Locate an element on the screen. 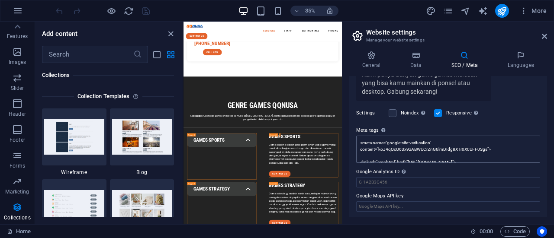 The height and width of the screenshot is (238, 554). span: More is located at coordinates (533, 11).